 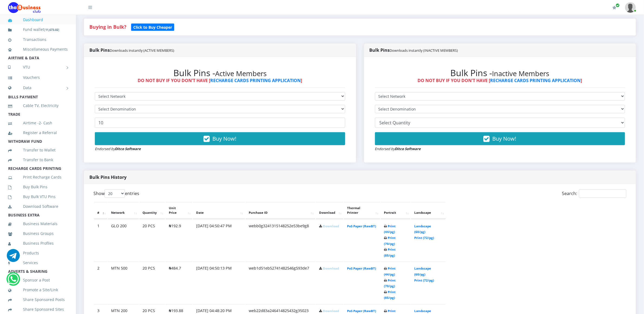 I want to click on td: ₦192.9, so click(x=179, y=240).